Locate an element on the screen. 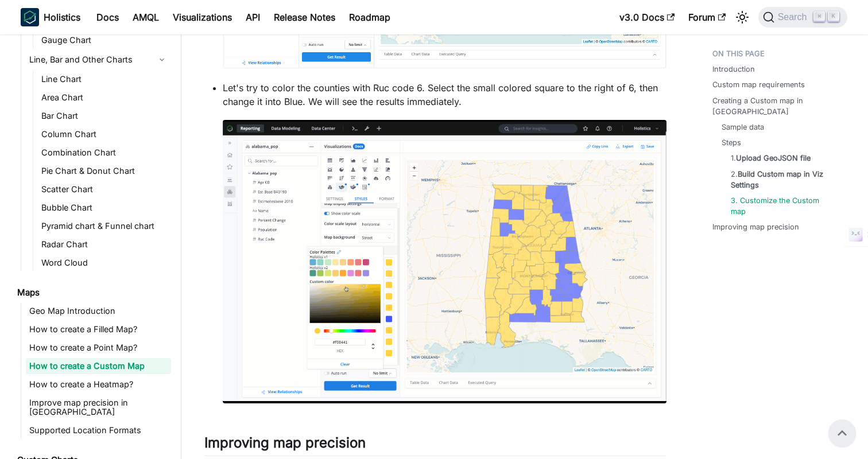 The image size is (868, 459). a: How to create a Filled Map? is located at coordinates (98, 330).